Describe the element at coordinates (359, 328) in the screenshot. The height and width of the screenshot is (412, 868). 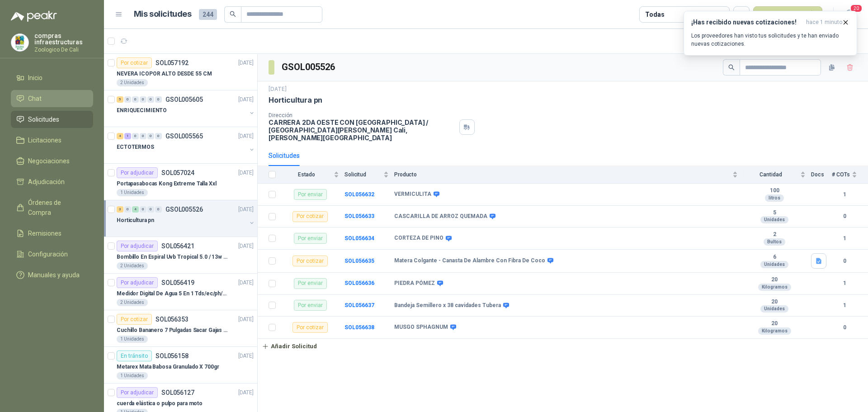
I see `b: SOL056638` at that location.